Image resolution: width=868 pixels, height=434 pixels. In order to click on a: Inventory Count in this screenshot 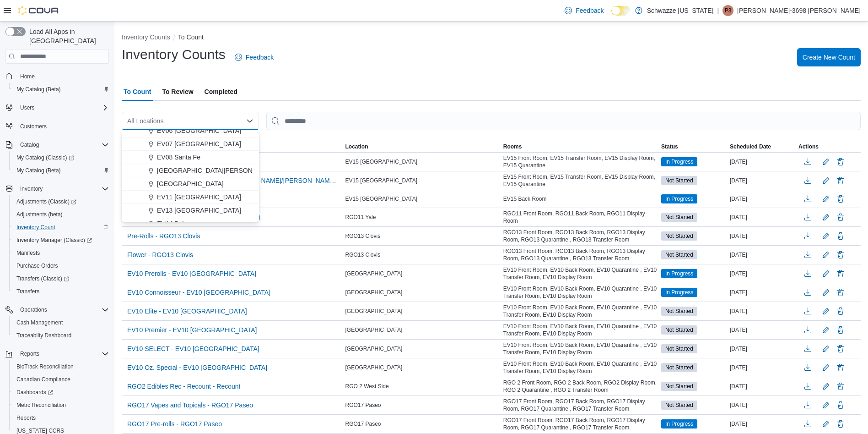, I will do `click(36, 227)`.